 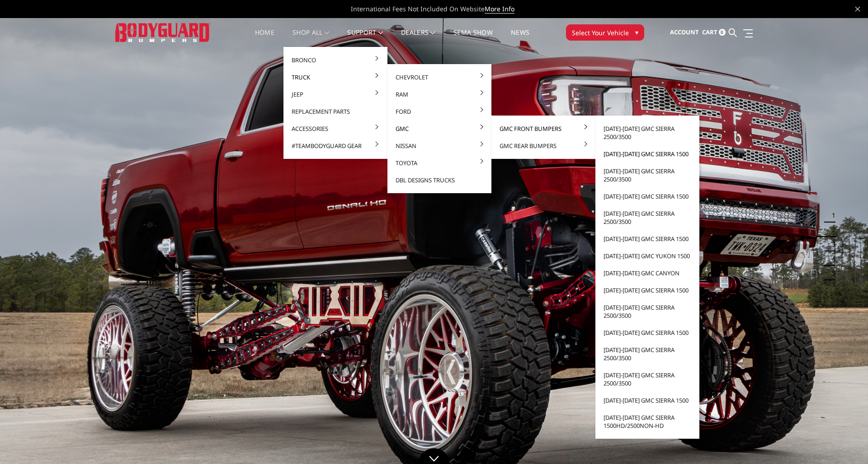 I want to click on button: 3 of 5, so click(x=831, y=244).